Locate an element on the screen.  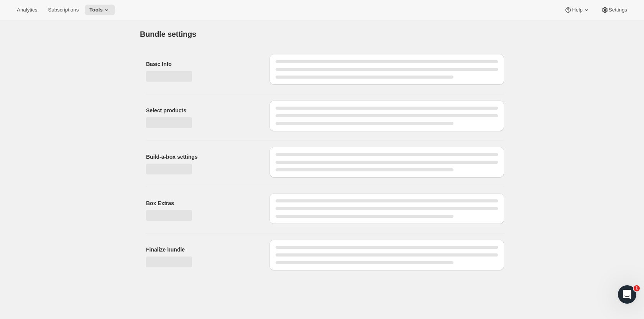
h2: Finalize bundle is located at coordinates (202, 249).